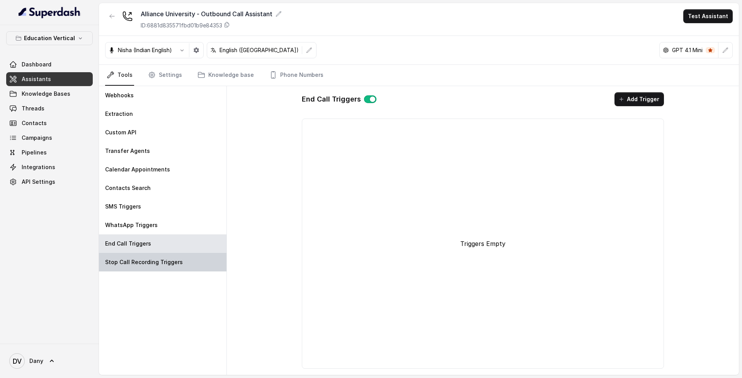 Image resolution: width=742 pixels, height=378 pixels. What do you see at coordinates (49, 109) in the screenshot?
I see `a: Threads` at bounding box center [49, 109].